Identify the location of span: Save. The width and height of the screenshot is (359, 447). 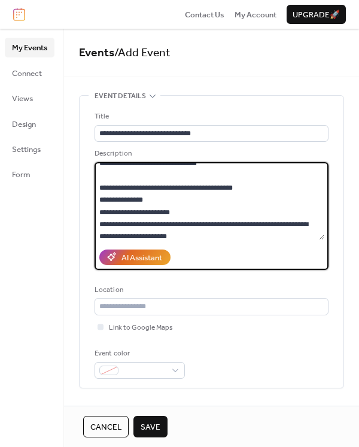
(150, 428).